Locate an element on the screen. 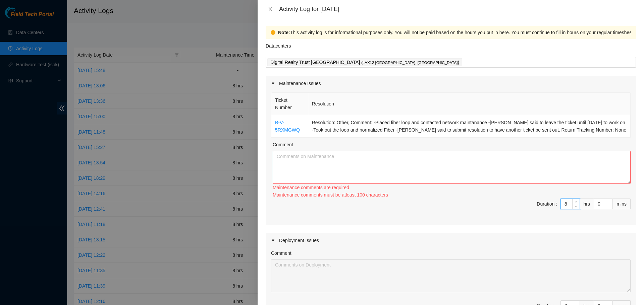 This screenshot has height=305, width=644. span: Decrease Value is located at coordinates (576, 206).